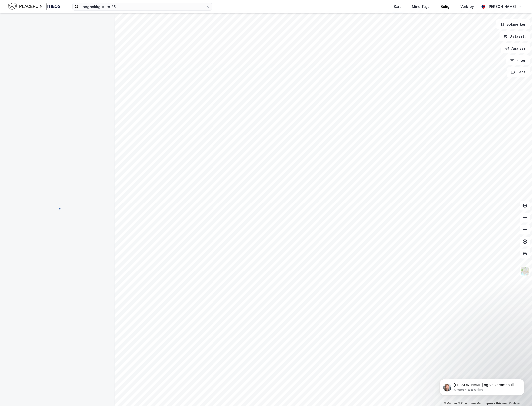  Describe the element at coordinates (142, 7) in the screenshot. I see `input: Søk på adresse, matrikkel, gårdeiere, leietakere eller personer` at that location.